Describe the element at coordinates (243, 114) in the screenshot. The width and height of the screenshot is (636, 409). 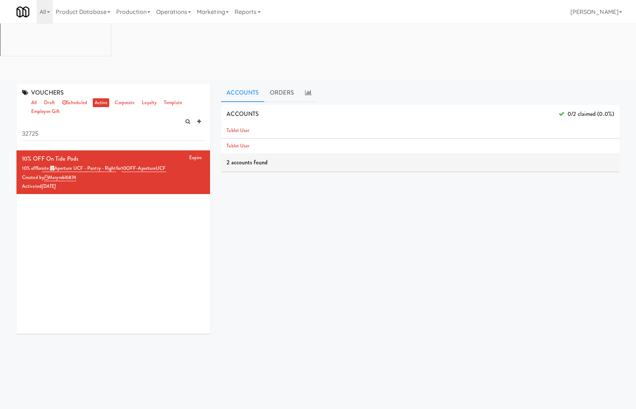
I see `span: ACCOUNTS` at that location.